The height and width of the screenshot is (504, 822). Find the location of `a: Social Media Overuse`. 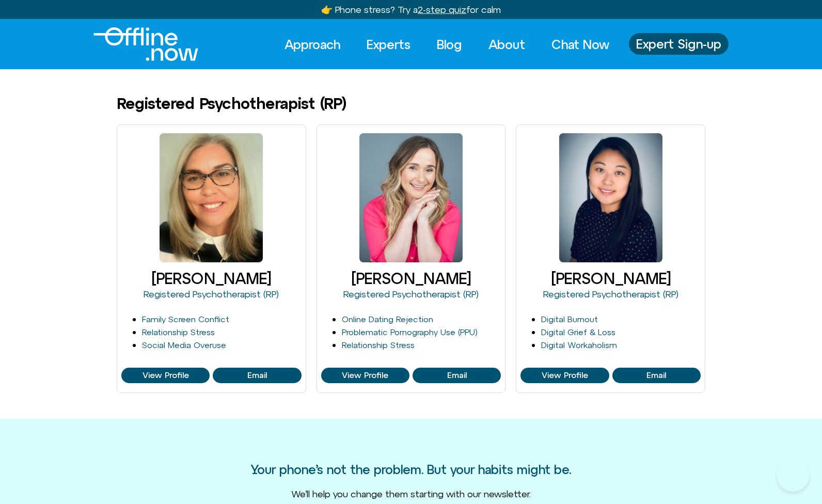

a: Social Media Overuse is located at coordinates (184, 345).